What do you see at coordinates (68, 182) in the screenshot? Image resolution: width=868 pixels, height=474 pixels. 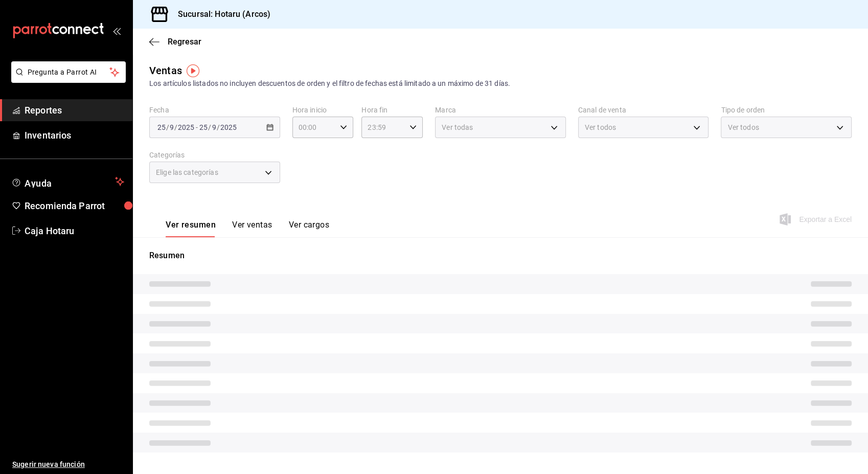 I see `span: Ayuda` at bounding box center [68, 182].